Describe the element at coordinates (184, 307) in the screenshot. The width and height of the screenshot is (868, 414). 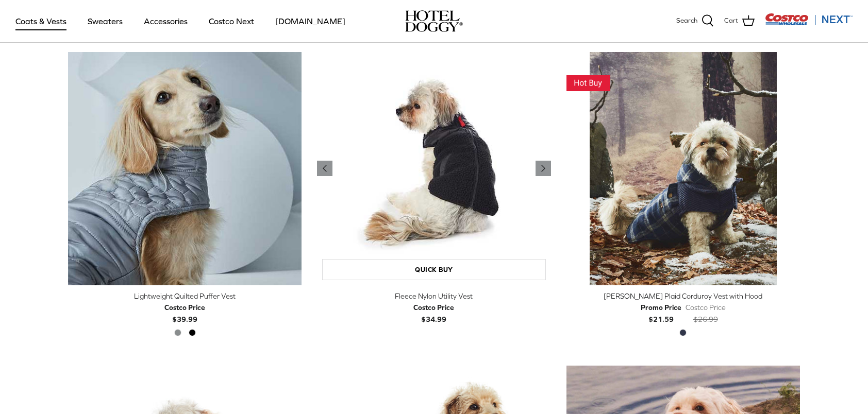
I see `a: Lightweight Quilted Puffer Vest Costco Price$39.99` at that location.